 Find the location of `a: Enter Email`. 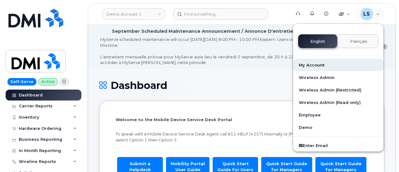

a: Enter Email is located at coordinates (338, 146).